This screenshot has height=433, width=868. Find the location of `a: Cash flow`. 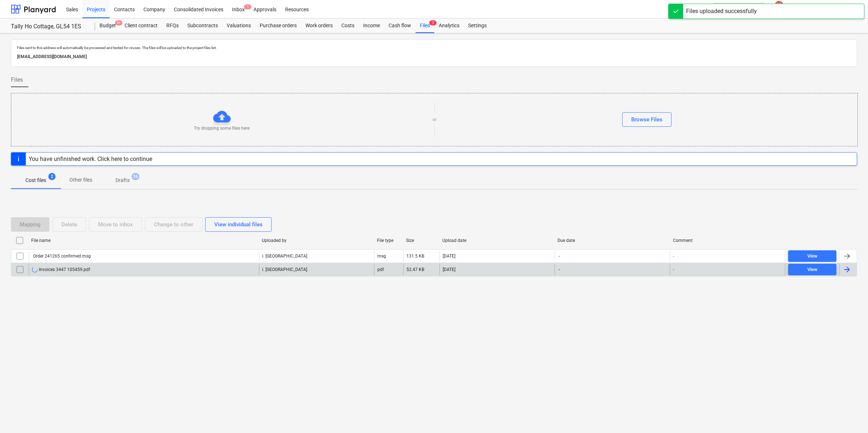

a: Cash flow is located at coordinates (400, 26).